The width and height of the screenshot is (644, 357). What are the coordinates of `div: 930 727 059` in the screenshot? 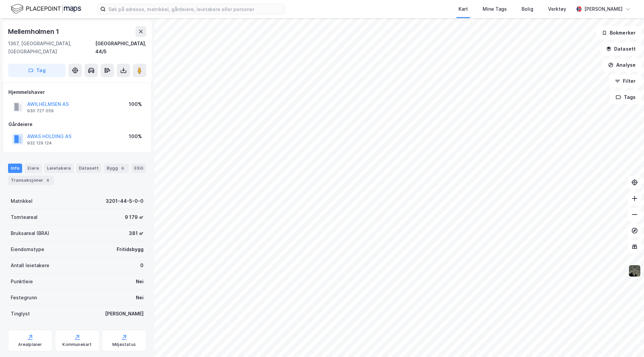 It's located at (40, 111).